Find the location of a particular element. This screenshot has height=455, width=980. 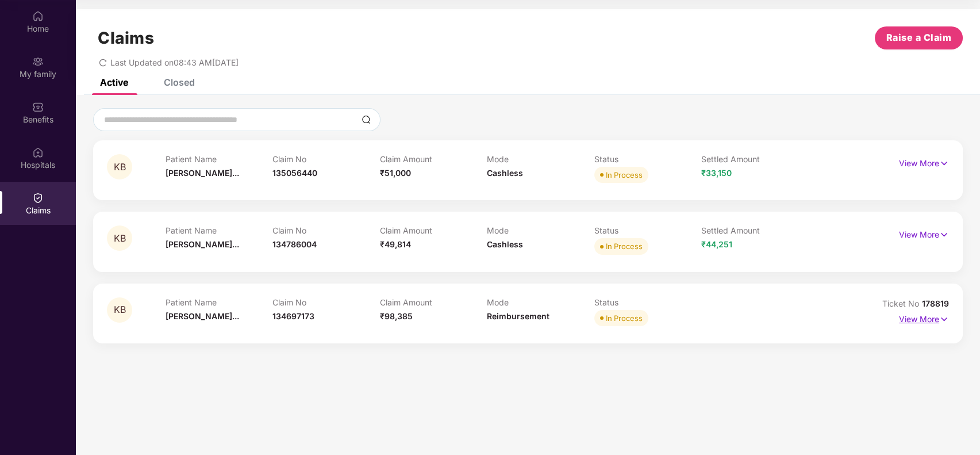

img: svg+xml;base64,PHN2ZyB3aWR0aD0iMjAiIGhlaWdodD0iMjAiIHZpZXdCb3g9IjAgMCAyMCAyMCIgZmlsbD0ibm9uZSIgeG... is located at coordinates (38, 62).